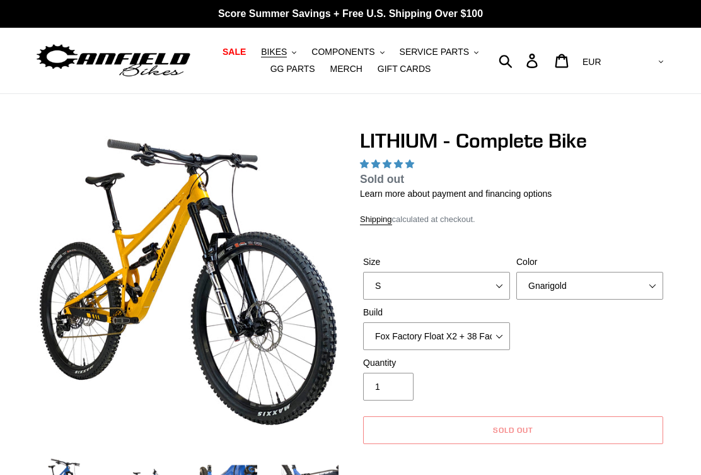 Image resolution: width=701 pixels, height=475 pixels. I want to click on a: GIFT CARDS, so click(404, 69).